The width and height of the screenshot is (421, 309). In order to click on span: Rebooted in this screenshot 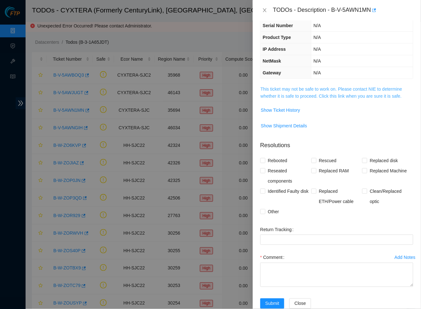, I will do `click(278, 161)`.